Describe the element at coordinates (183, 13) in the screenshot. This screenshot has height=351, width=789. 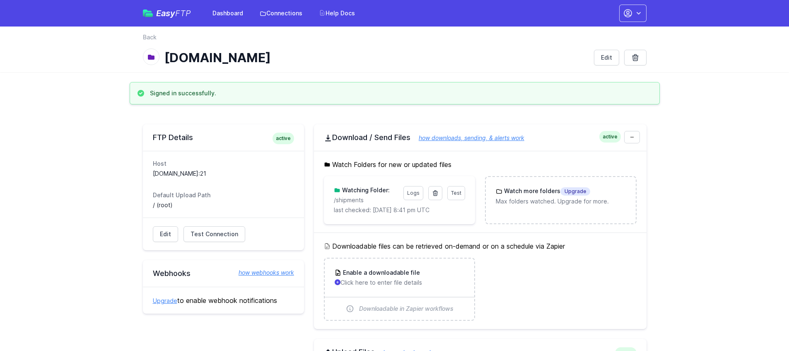
I see `span: FTP` at that location.